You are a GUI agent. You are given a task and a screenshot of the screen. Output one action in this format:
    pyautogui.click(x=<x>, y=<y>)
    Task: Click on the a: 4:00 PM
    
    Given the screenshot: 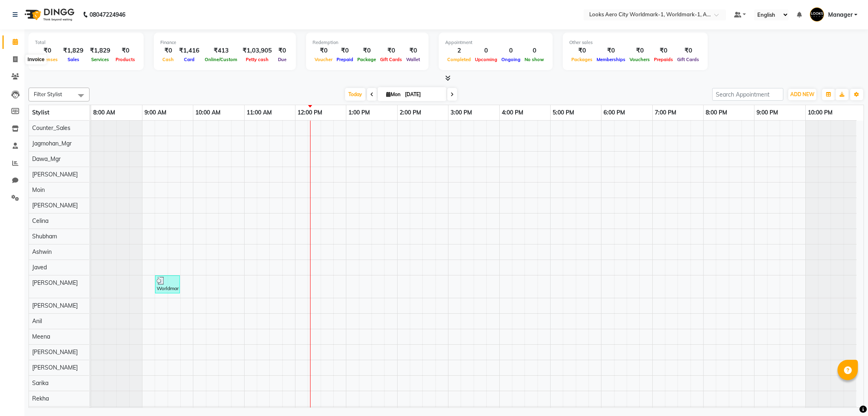 What is the action you would take?
    pyautogui.click(x=513, y=113)
    